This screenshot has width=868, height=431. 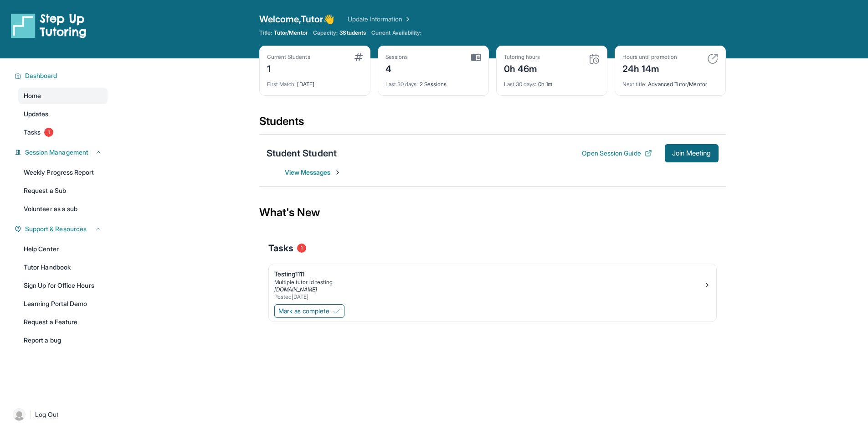 What do you see at coordinates (304, 311) in the screenshot?
I see `span: Mark as complete` at bounding box center [304, 311].